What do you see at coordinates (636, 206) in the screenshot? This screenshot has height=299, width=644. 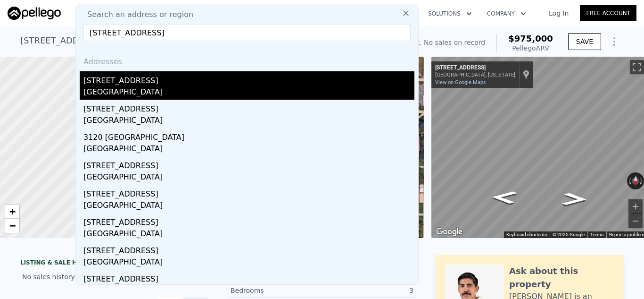 I see `button: Zoom in` at bounding box center [636, 206].